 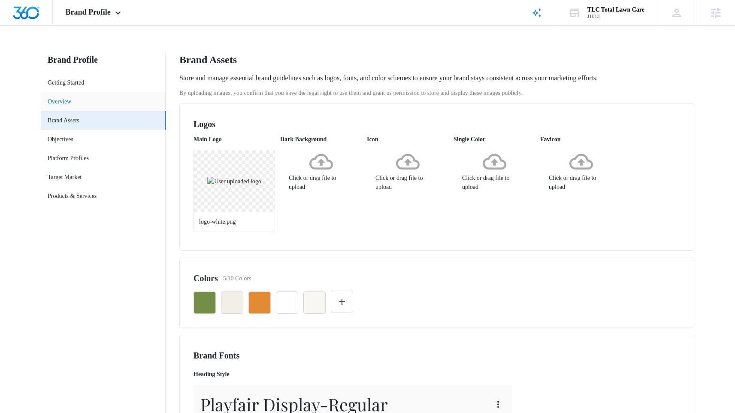 I want to click on p: Main Logo, so click(x=234, y=139).